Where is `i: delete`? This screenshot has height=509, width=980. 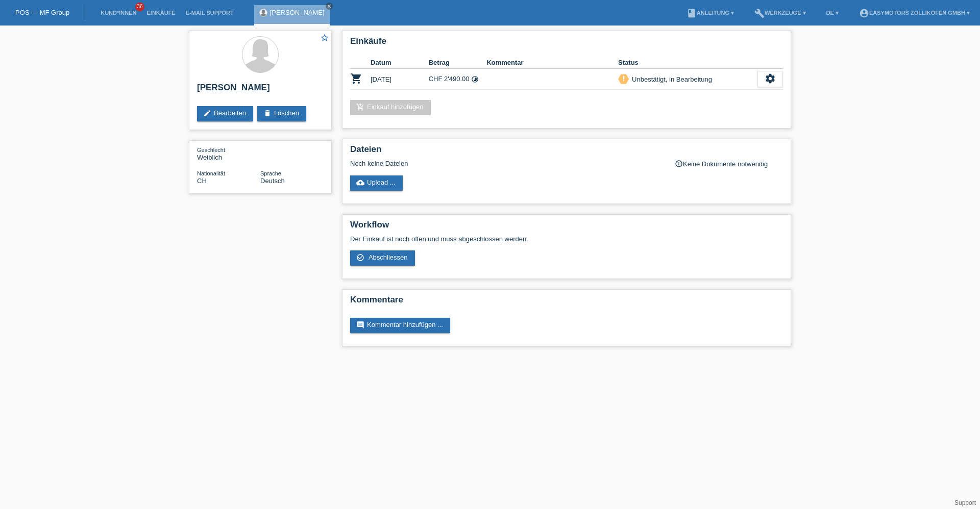
i: delete is located at coordinates (268, 113).